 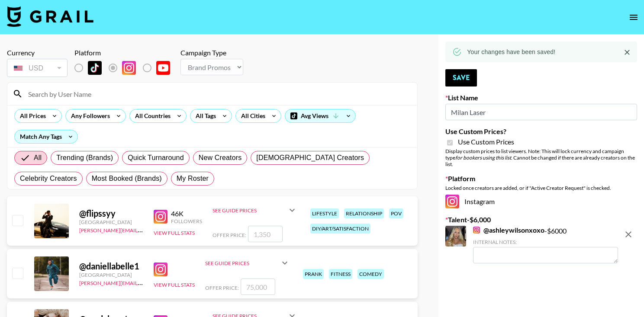 What do you see at coordinates (126, 68) in the screenshot?
I see `div: List locked to Instagram.` at bounding box center [126, 68].